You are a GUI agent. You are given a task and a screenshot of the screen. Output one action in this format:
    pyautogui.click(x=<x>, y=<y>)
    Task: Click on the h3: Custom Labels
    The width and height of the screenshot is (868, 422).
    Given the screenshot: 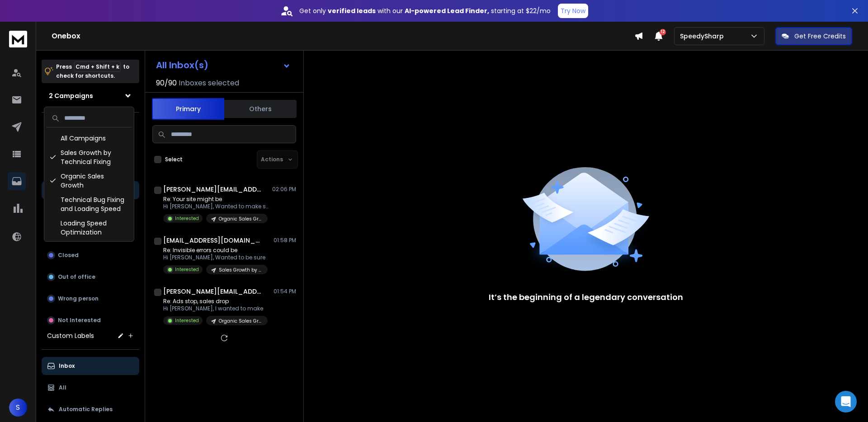 What is the action you would take?
    pyautogui.click(x=70, y=336)
    